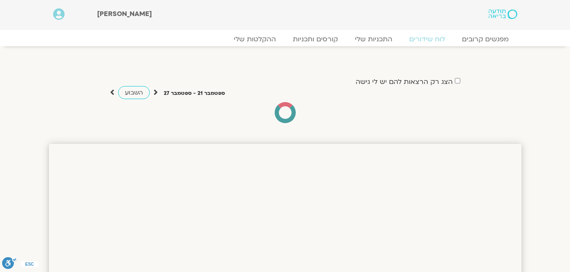 The height and width of the screenshot is (272, 570). What do you see at coordinates (485, 39) in the screenshot?
I see `a: מפגשים קרובים` at bounding box center [485, 39].